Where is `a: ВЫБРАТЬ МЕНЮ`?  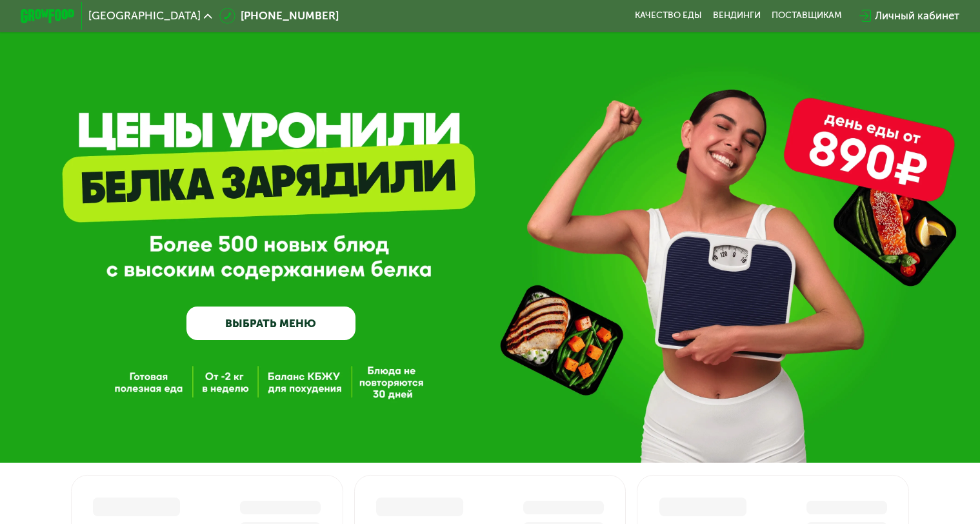
a: ВЫБРАТЬ МЕНЮ is located at coordinates (271, 323).